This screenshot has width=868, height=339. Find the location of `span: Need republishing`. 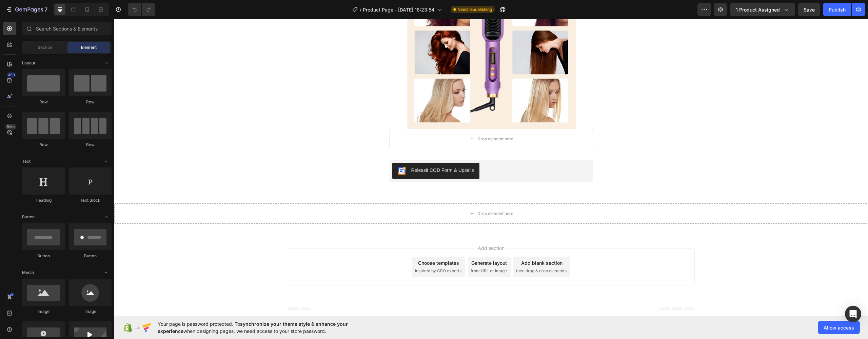

span: Need republishing is located at coordinates (475, 10).